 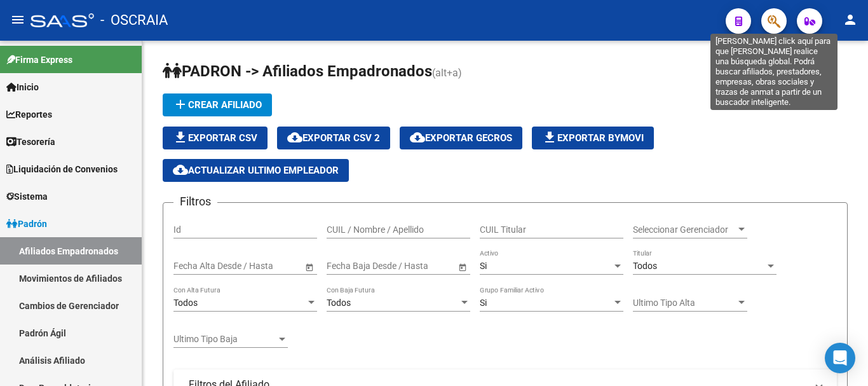 I want to click on span: Actualizar ultimo Empleador, so click(x=255, y=171).